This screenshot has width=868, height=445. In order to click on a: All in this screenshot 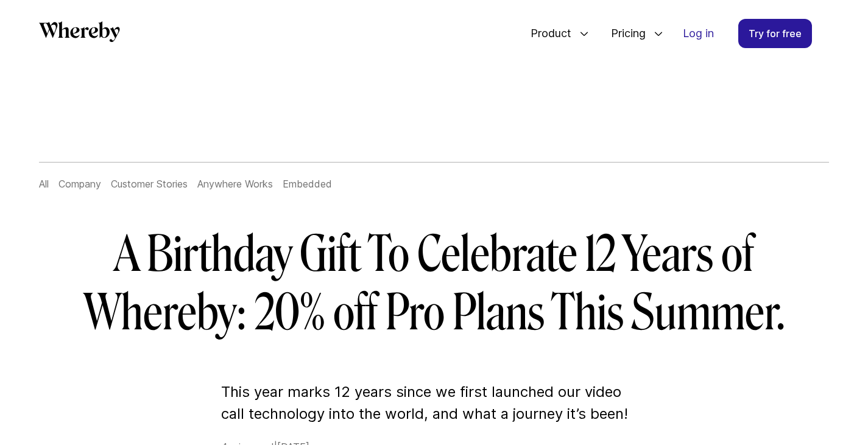, I will do `click(44, 184)`.